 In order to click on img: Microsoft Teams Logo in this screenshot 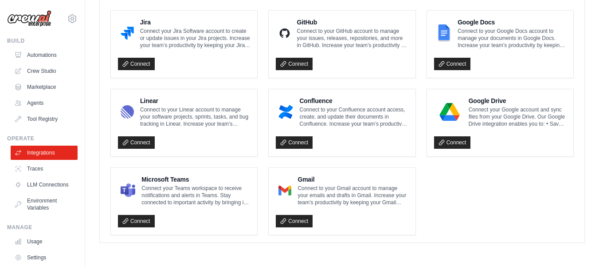, I will do `click(128, 190)`.